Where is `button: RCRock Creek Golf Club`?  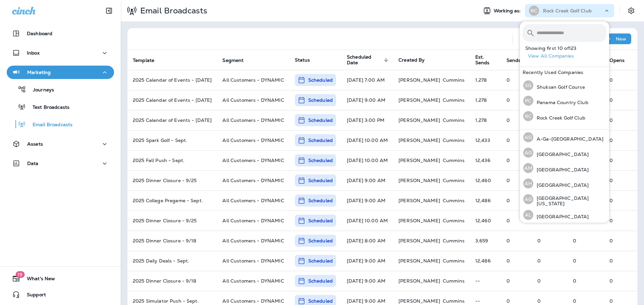
button: RCRock Creek Golf Club is located at coordinates (565, 116).